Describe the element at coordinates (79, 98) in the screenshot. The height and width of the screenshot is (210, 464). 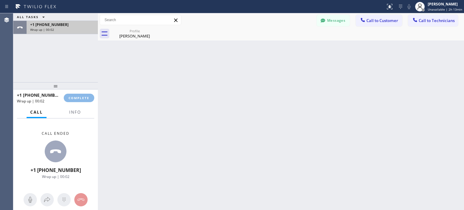
I see `button: COMPLETE` at that location.